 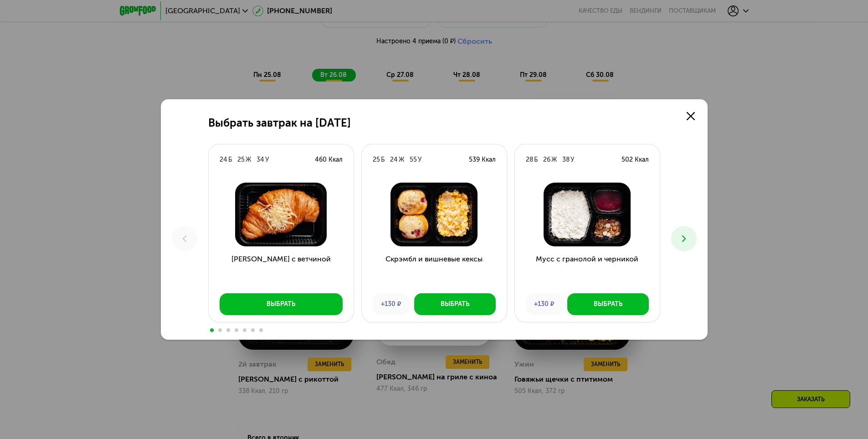 What do you see at coordinates (260, 160) in the screenshot?
I see `div: 34` at bounding box center [260, 160].